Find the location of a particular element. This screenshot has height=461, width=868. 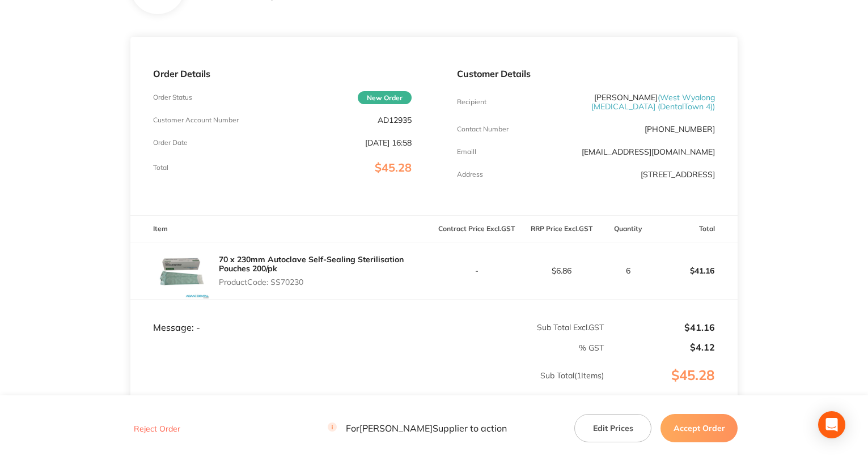

a: 70 x 230mm Autoclave Self-Sealing Sterilisation Pouches 200/pk is located at coordinates (311, 264).